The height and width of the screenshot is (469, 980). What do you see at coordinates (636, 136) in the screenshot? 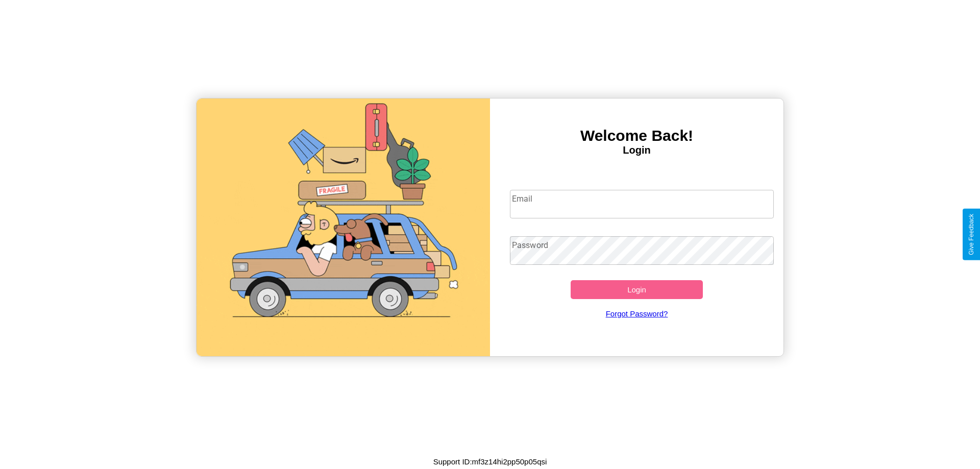
I see `h3: Welcome Back!` at bounding box center [636, 136].